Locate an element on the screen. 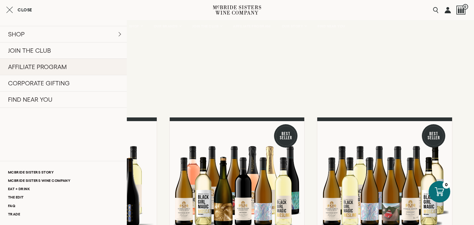 Image resolution: width=474 pixels, height=225 pixels. a: OUR STORY is located at coordinates (294, 26).